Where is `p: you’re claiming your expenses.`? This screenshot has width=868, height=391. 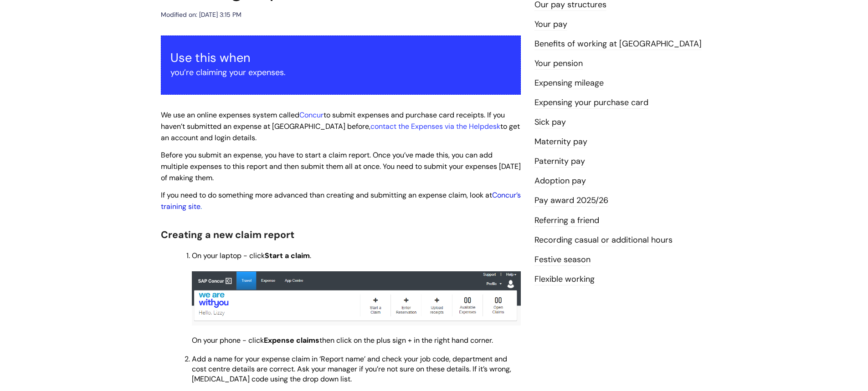 p: you’re claiming your expenses. is located at coordinates (341, 73).